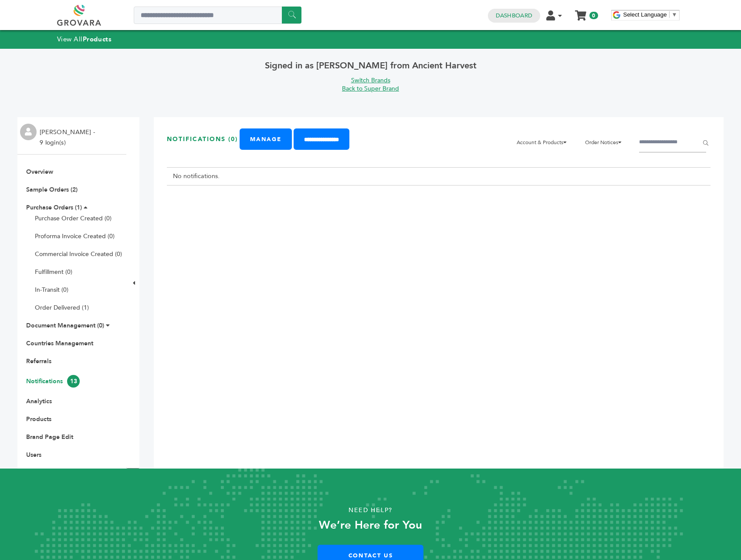 This screenshot has width=741, height=560. What do you see at coordinates (544, 142) in the screenshot?
I see `li: Account & Products` at bounding box center [544, 142].